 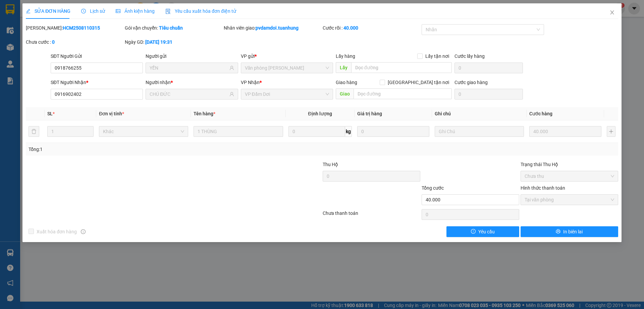 I want to click on div: Chưa cước :, so click(x=75, y=42).